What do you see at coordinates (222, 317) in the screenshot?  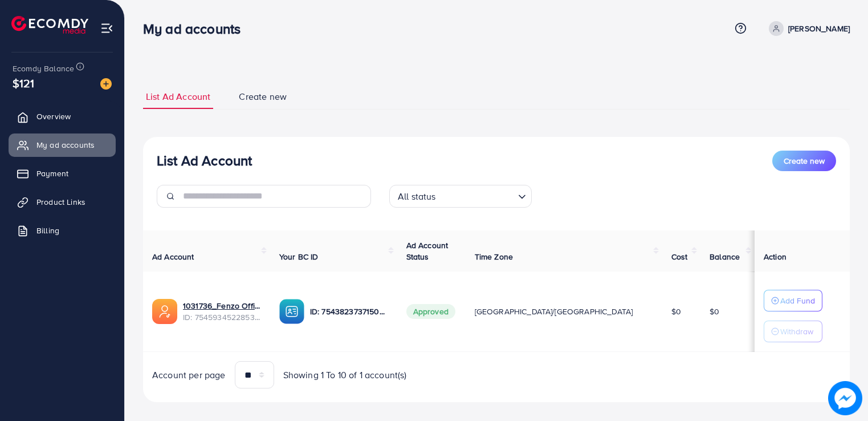 I see `span: ID: 7545934522853097489` at bounding box center [222, 317].